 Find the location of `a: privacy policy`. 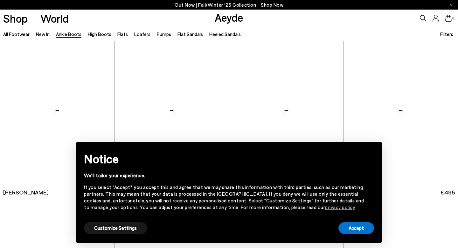

a: privacy policy is located at coordinates (340, 207).